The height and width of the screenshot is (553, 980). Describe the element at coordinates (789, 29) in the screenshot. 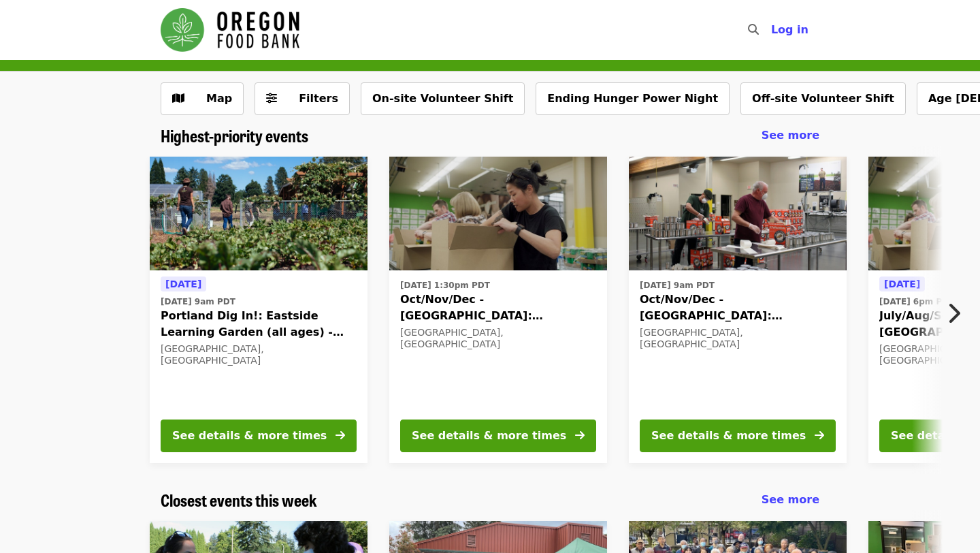

I see `span: Log in` at that location.